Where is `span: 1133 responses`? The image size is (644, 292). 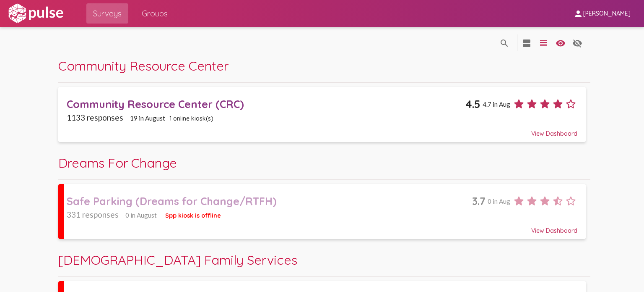 span: 1133 responses is located at coordinates (95, 117).